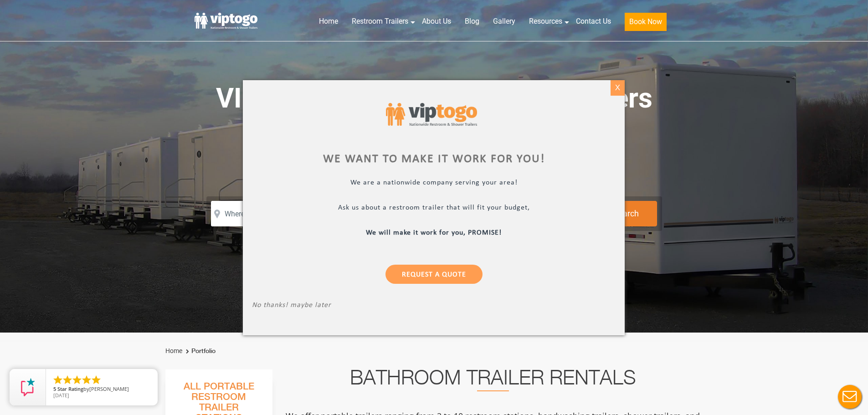 This screenshot has width=868, height=415. What do you see at coordinates (70, 388) in the screenshot?
I see `span: Star Rating` at bounding box center [70, 388].